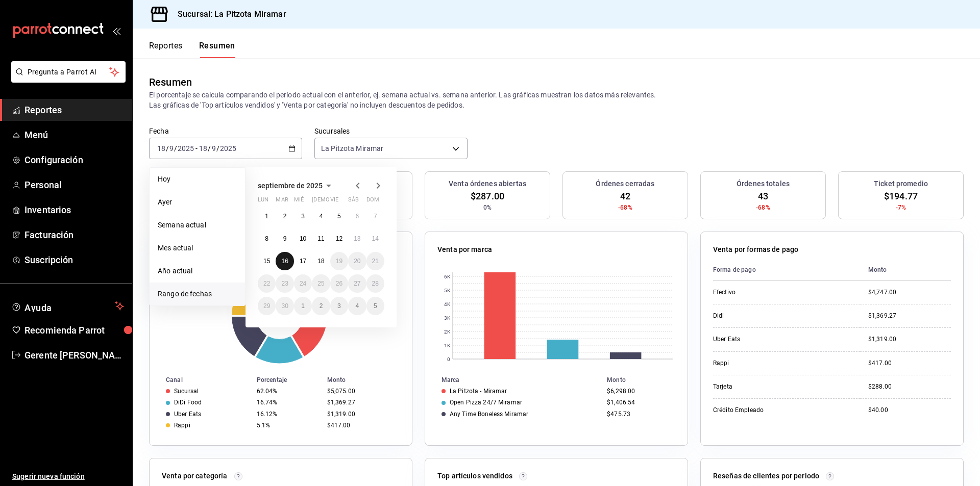  I want to click on span: Inventarios, so click(74, 210).